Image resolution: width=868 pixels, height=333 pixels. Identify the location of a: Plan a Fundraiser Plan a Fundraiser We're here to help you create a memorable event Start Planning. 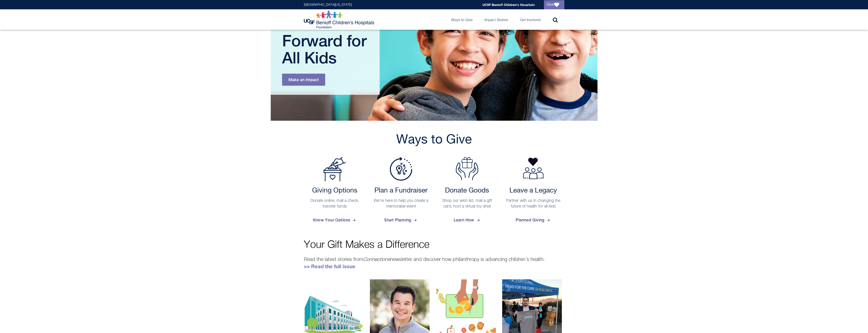
(401, 191).